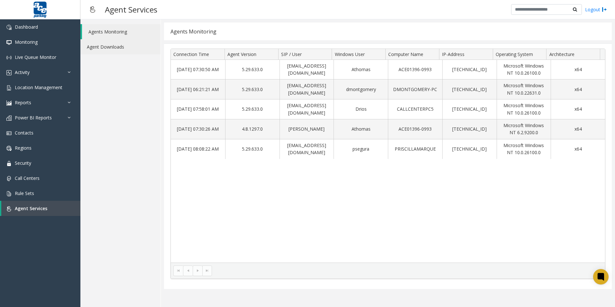  I want to click on span: Agent Services, so click(31, 208).